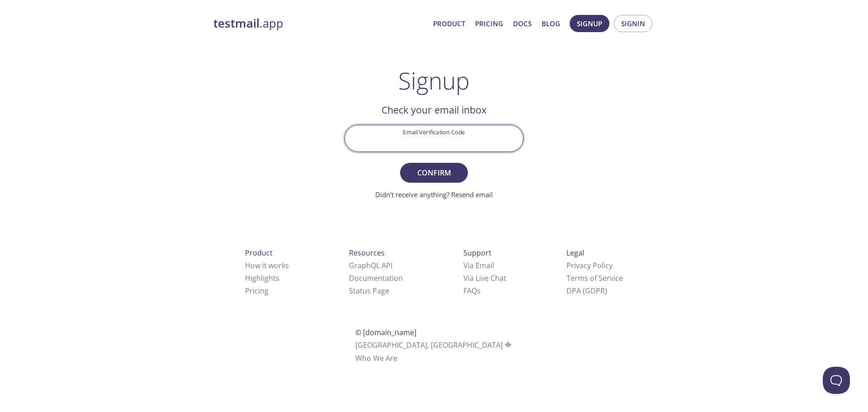 This screenshot has width=868, height=412. I want to click on span: Product, so click(259, 253).